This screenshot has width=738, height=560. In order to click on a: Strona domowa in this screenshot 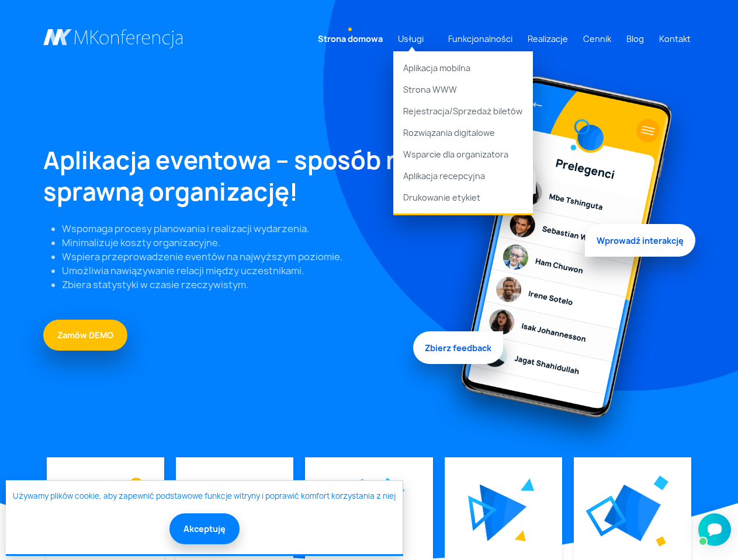, I will do `click(350, 39)`.